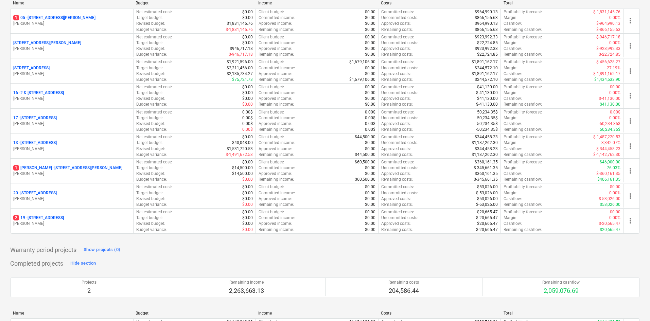 Image resolution: width=650 pixels, height=321 pixels. I want to click on p: 50,234.35$, so click(610, 129).